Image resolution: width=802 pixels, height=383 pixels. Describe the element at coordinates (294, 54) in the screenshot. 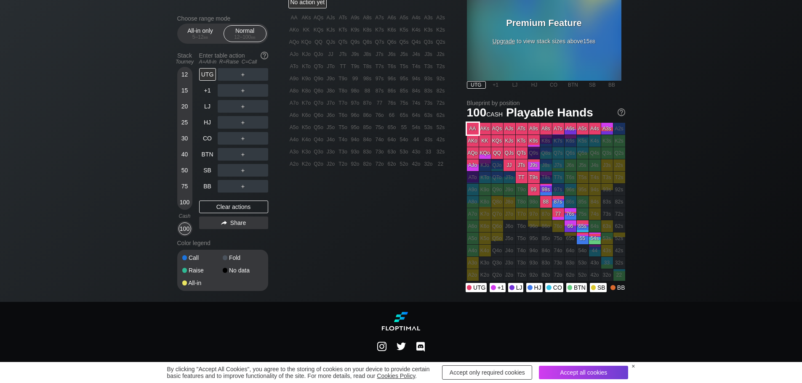

I see `div: AJo` at that location.